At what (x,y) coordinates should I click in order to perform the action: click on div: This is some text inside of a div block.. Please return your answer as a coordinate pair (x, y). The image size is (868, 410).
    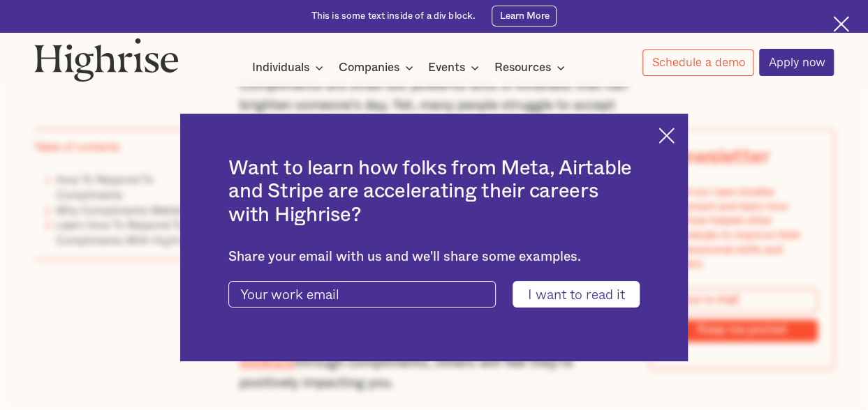
    Looking at the image, I should click on (393, 16).